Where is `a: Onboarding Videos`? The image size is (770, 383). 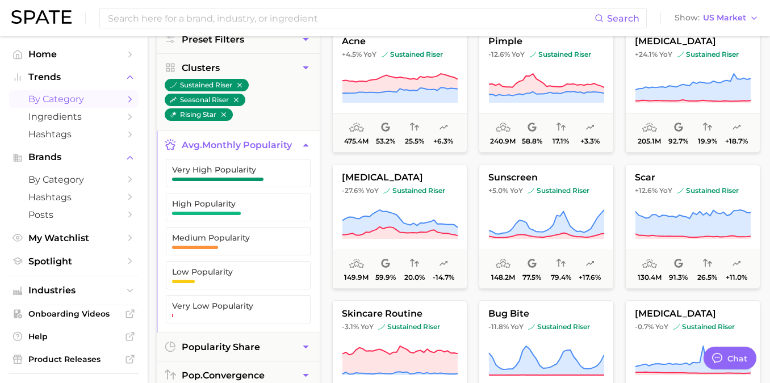
a: Onboarding Videos is located at coordinates (74, 314).